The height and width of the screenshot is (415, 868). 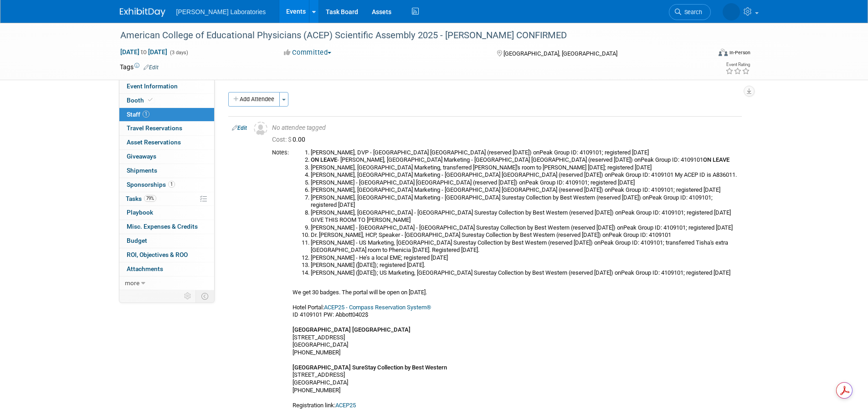 What do you see at coordinates (167, 185) in the screenshot?
I see `a: Sponsorships1` at bounding box center [167, 185].